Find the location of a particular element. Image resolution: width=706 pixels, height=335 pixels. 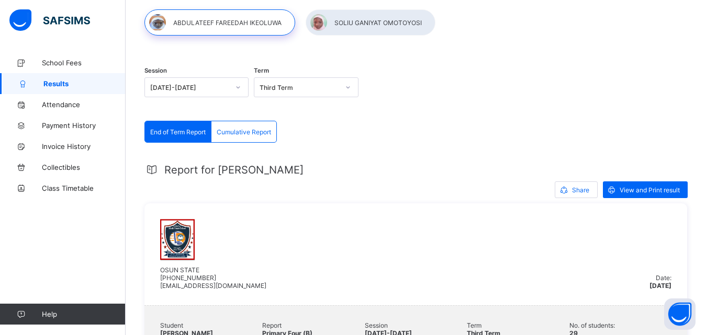

span: No. of students: is located at coordinates (620, 325).